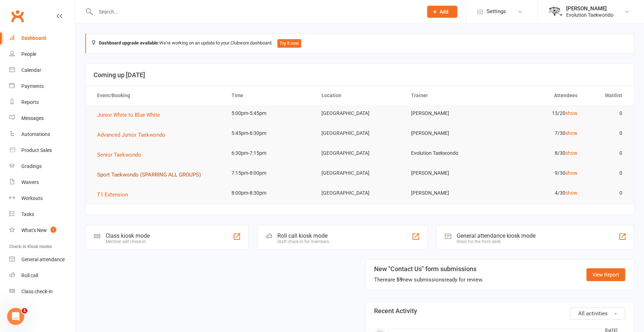 The height and width of the screenshot is (332, 644). Describe the element at coordinates (597, 313) in the screenshot. I see `button: All activities` at that location.